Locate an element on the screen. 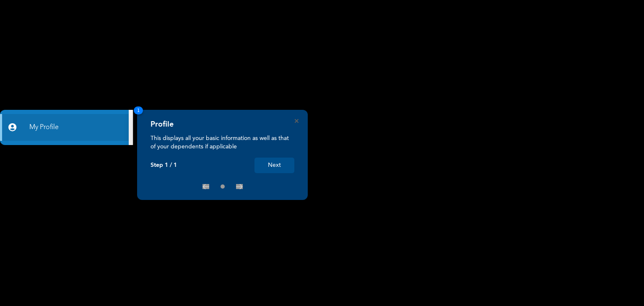  h4: Profile is located at coordinates (162, 125).